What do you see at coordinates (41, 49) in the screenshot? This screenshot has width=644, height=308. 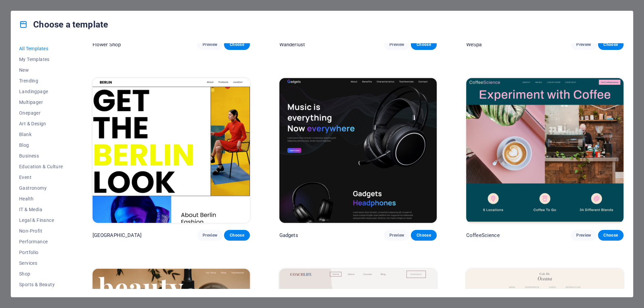 I see `button: All Templates` at bounding box center [41, 49].